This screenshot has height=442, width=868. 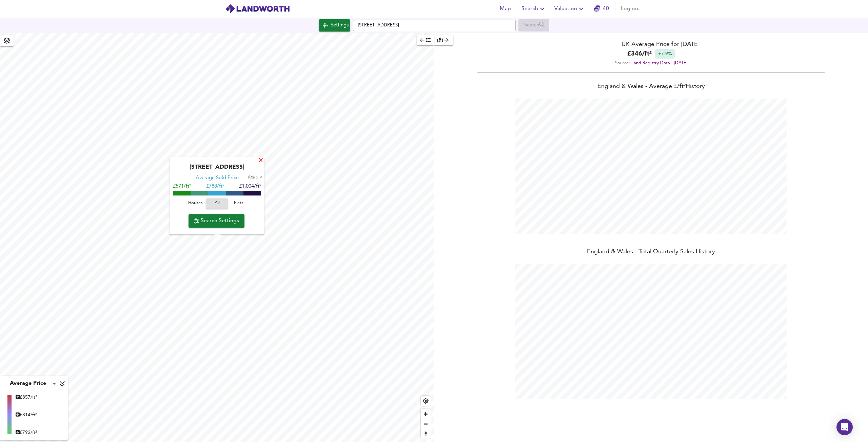 What do you see at coordinates (339, 25) in the screenshot?
I see `div: Settings` at bounding box center [339, 25].